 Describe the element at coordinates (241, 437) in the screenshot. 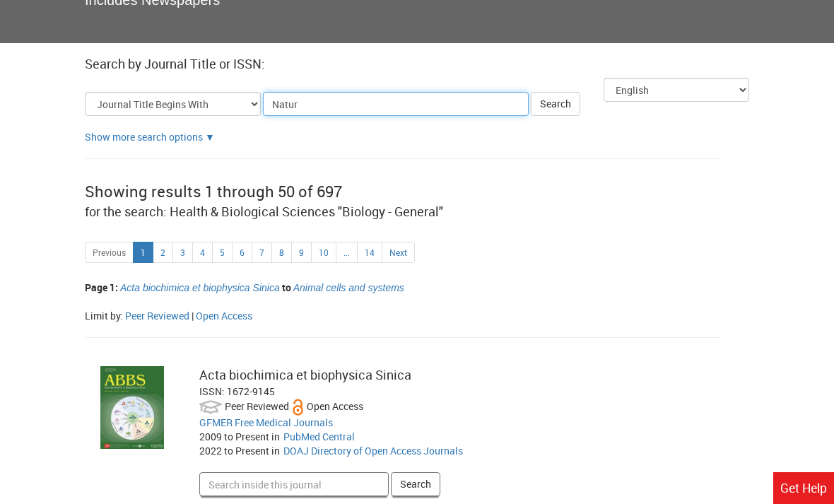

I see `div: 2009` at that location.